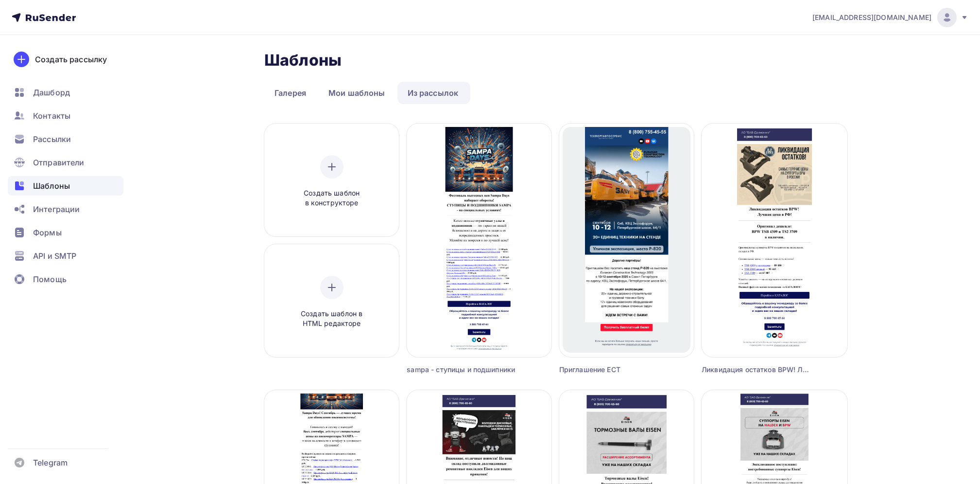 The image size is (980, 484). Describe the element at coordinates (56, 209) in the screenshot. I see `span: Интеграции` at that location.